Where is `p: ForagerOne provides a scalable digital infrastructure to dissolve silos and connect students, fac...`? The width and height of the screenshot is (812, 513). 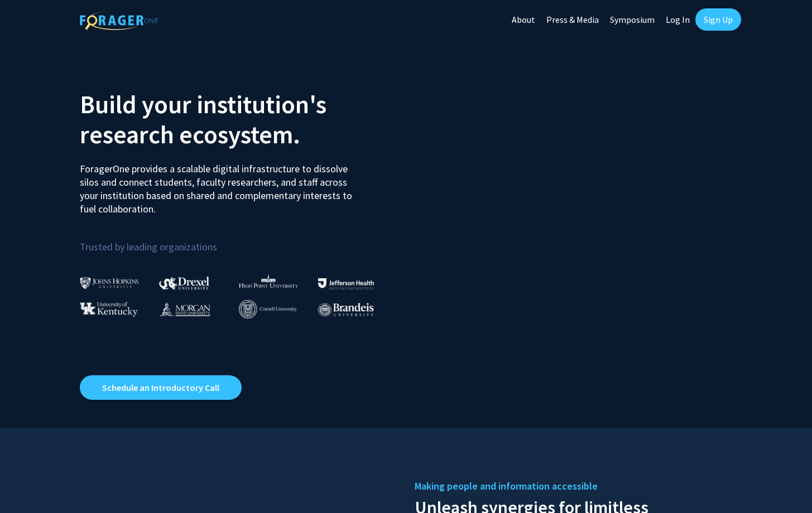
p: ForagerOne provides a scalable digital infrastructure to dissolve silos and connect students, fac... is located at coordinates (219, 184).